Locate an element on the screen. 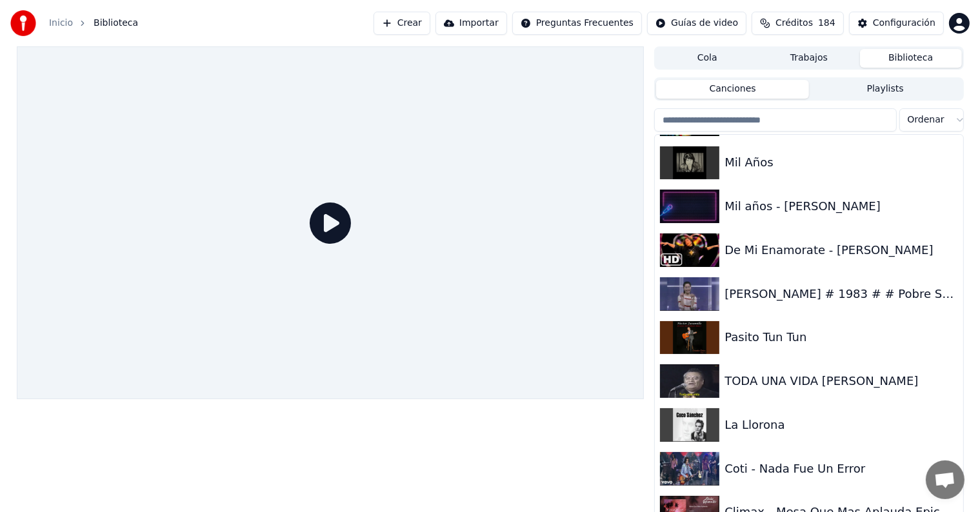  a: Inicio is located at coordinates (60, 24).